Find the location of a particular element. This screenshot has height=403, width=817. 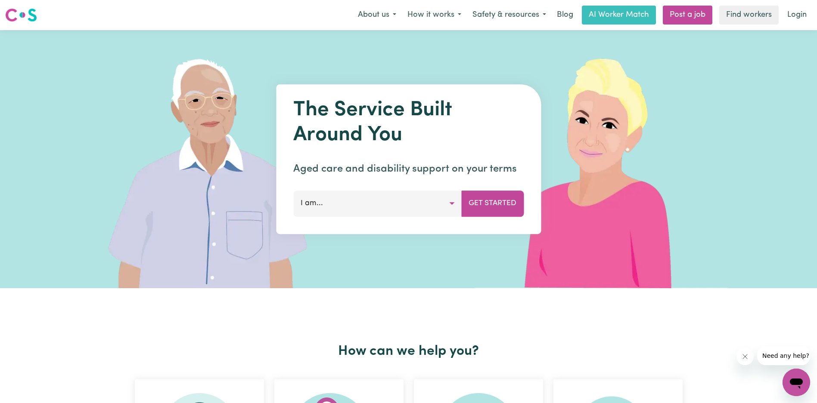

img: Careseekers logo is located at coordinates (21, 15).